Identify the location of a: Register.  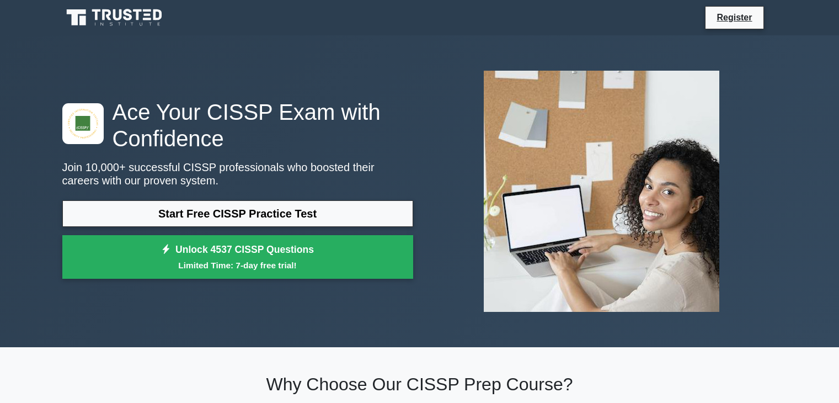
(735, 17).